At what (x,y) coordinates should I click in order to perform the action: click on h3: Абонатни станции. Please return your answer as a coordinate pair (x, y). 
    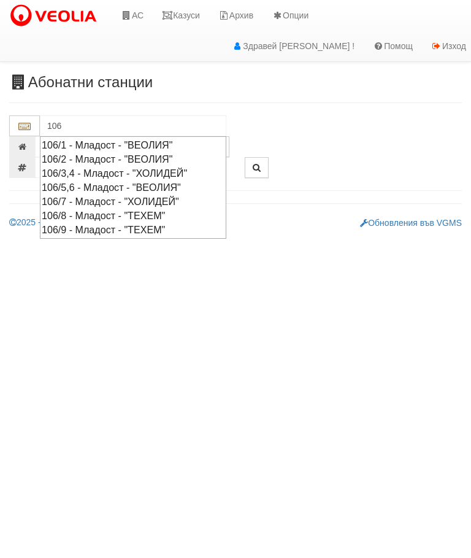
    Looking at the image, I should click on (236, 82).